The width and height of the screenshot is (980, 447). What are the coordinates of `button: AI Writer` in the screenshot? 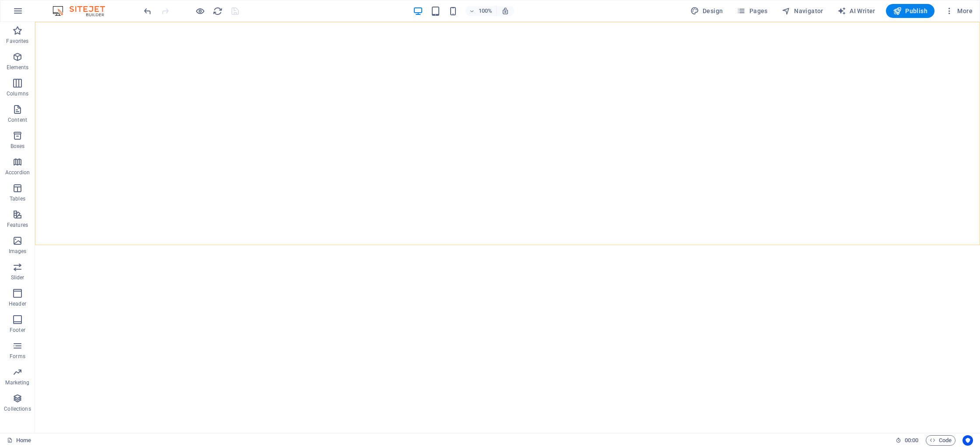 It's located at (856, 11).